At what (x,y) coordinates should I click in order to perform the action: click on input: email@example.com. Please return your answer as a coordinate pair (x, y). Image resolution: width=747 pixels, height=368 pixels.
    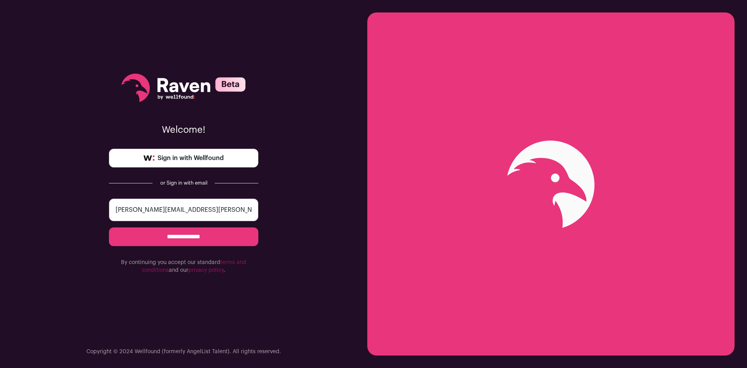
    Looking at the image, I should click on (184, 210).